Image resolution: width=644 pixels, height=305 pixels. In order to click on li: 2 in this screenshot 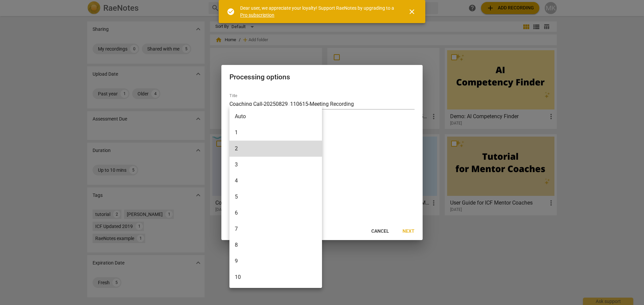, I will do `click(276, 149)`.